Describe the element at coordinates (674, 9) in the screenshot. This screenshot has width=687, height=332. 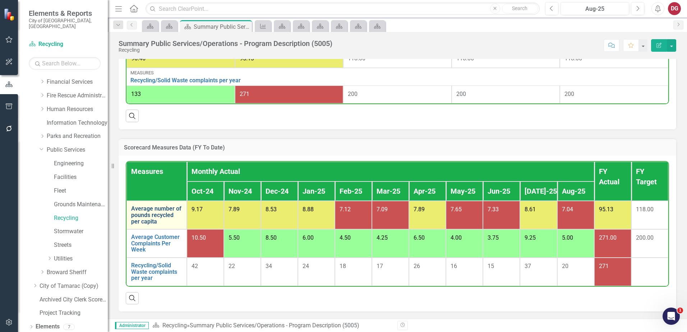
I see `div: DG` at that location.